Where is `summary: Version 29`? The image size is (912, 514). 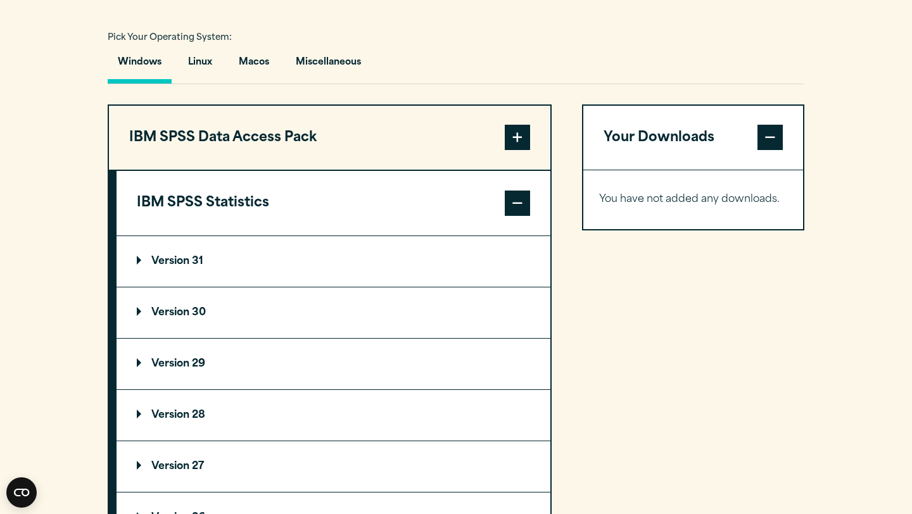 summary: Version 29 is located at coordinates (333, 364).